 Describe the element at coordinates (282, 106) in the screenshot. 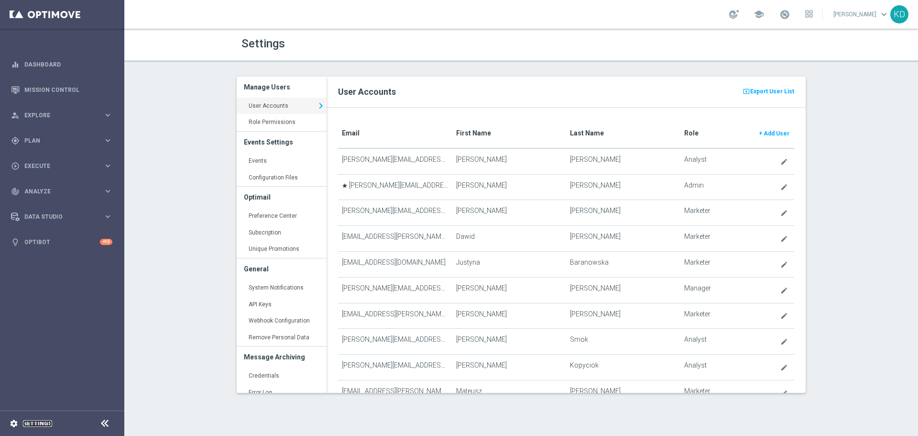

I see `a: User Accounts` at that location.